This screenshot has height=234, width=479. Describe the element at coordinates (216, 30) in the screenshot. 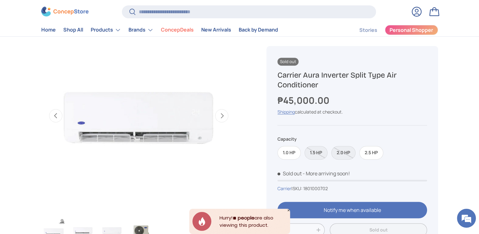

I see `a: New Arrivals` at that location.